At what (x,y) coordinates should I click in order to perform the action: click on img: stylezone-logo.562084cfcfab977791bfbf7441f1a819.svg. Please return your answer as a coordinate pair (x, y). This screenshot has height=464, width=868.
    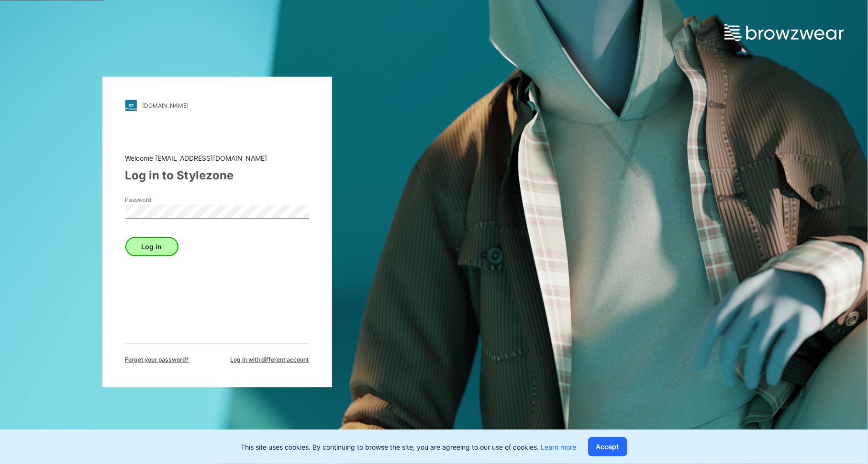
    Looking at the image, I should click on (131, 106).